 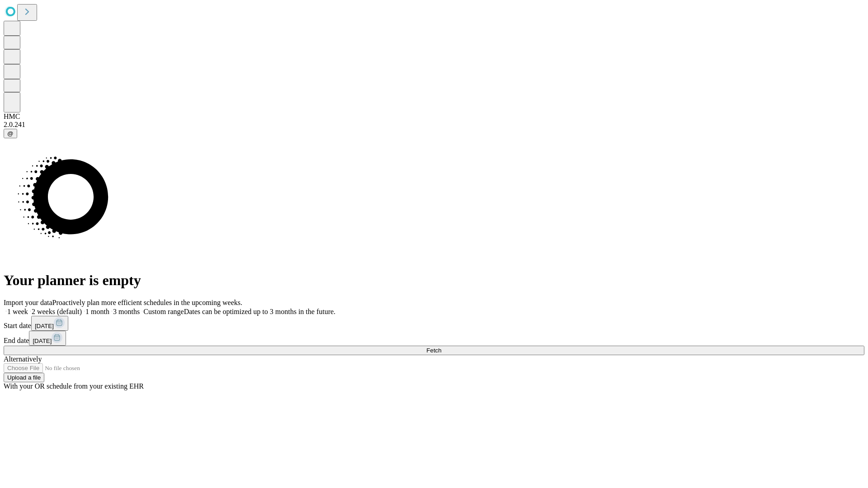 I want to click on div: Start date, so click(x=434, y=323).